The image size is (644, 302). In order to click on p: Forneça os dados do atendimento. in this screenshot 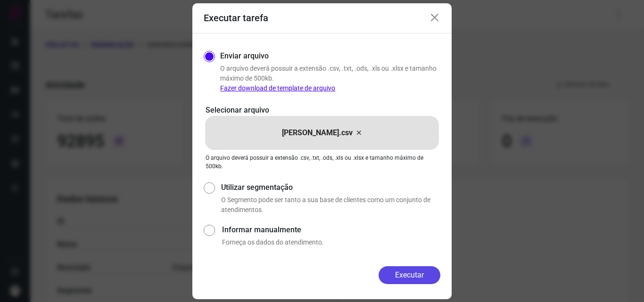, I will do `click(331, 242)`.